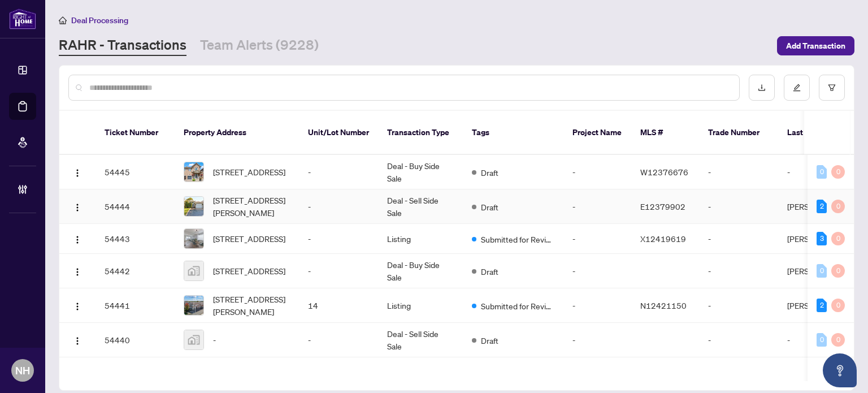 This screenshot has height=393, width=868. I want to click on td: 54441, so click(135, 305).